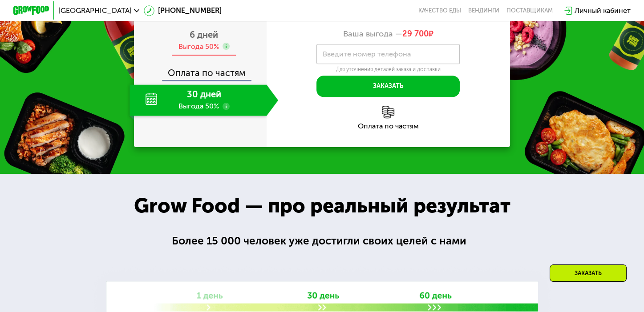 This screenshot has width=644, height=312. What do you see at coordinates (388, 86) in the screenshot?
I see `button: Заказать` at bounding box center [388, 86].